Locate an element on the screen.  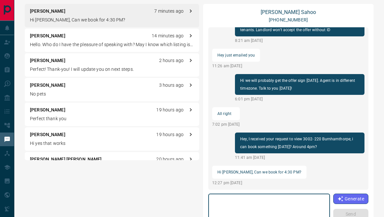
p: Hi yes that works is located at coordinates (112, 144).